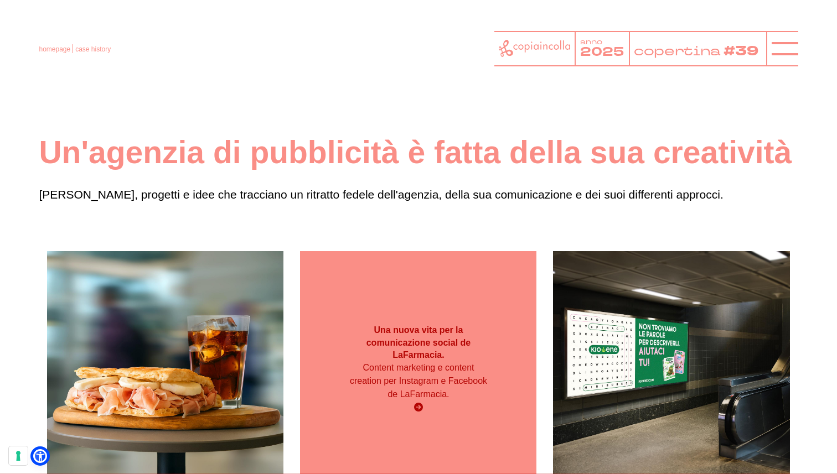  I want to click on tspan: 2025, so click(602, 52).